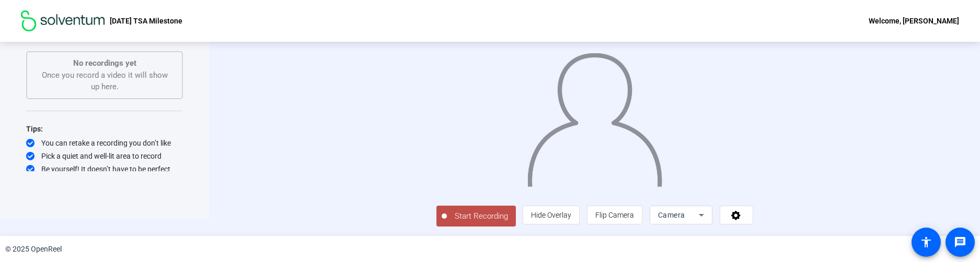  I want to click on span: Hide Overlay, so click(551, 215).